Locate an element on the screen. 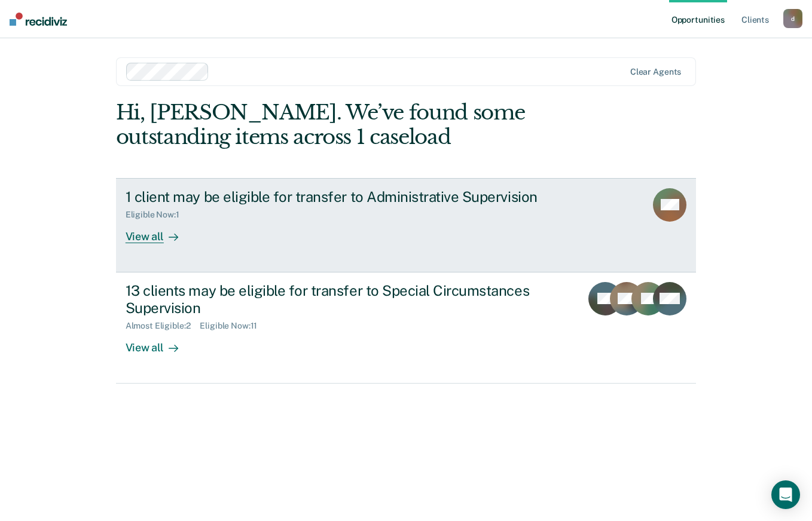  div: Eligible Now : 11 is located at coordinates (233, 326).